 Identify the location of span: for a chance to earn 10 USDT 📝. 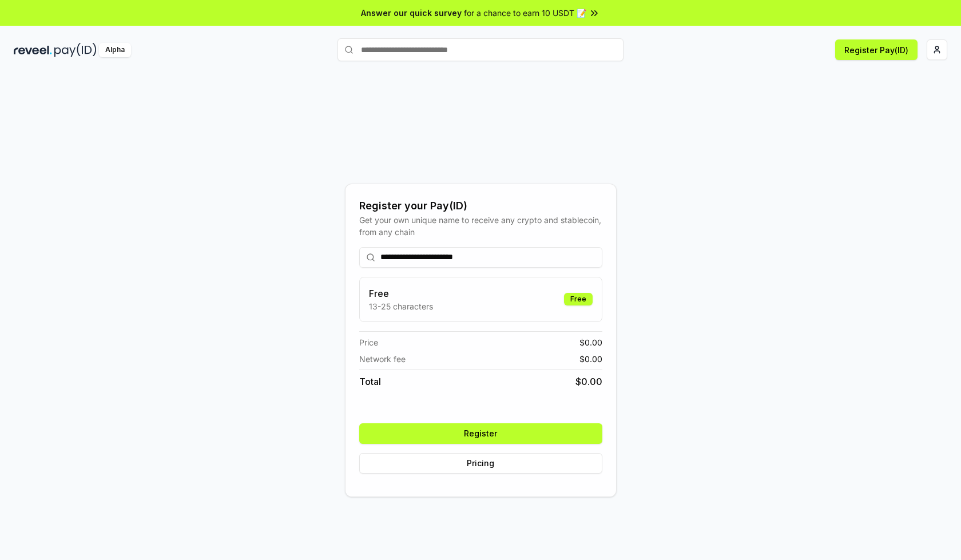
(525, 13).